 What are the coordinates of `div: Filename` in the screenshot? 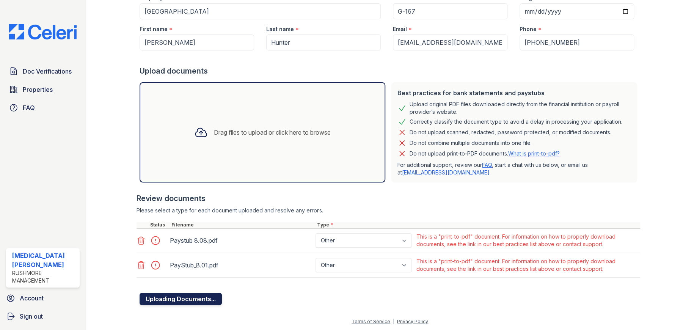 It's located at (243, 225).